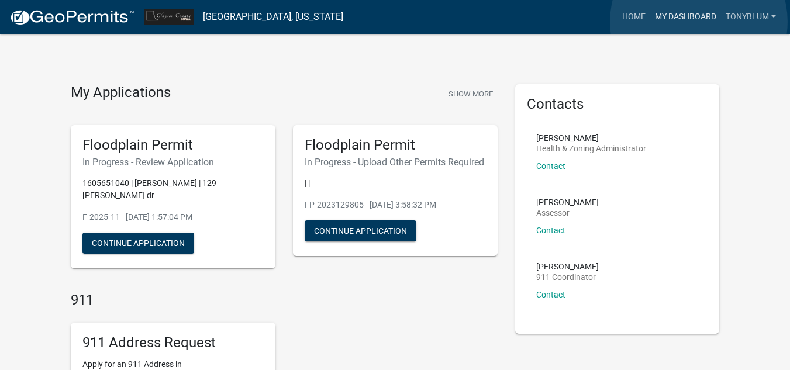  Describe the element at coordinates (173, 162) in the screenshot. I see `h6: In Progress - Review Application` at that location.